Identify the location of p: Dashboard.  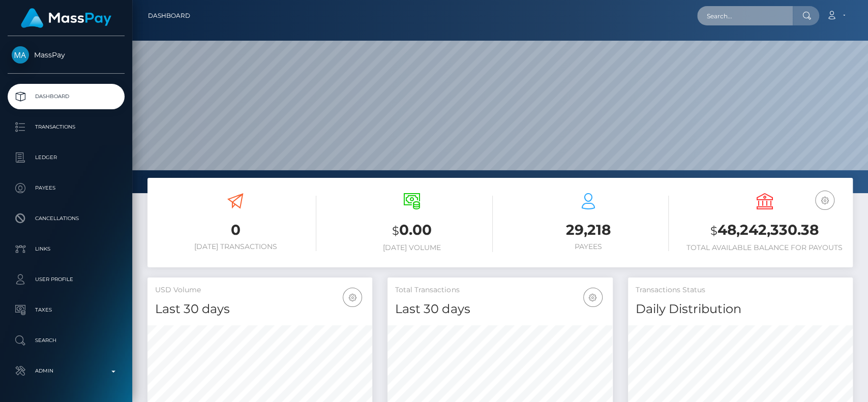
(66, 97).